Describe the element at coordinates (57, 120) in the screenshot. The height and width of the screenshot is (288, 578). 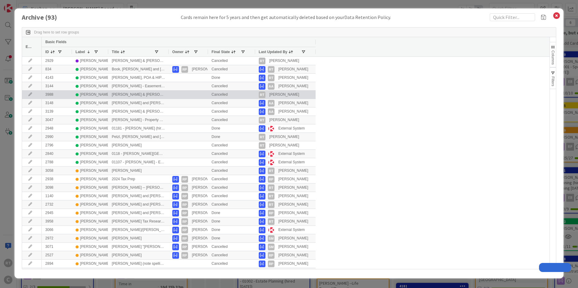
I see `div: 3047` at that location.